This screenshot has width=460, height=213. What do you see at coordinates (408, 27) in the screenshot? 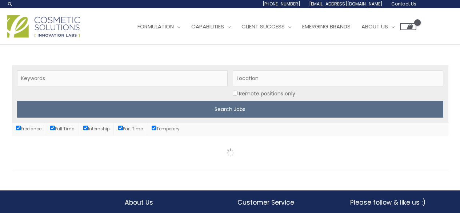
I see `a: View Shopping Cart, empty` at bounding box center [408, 27].